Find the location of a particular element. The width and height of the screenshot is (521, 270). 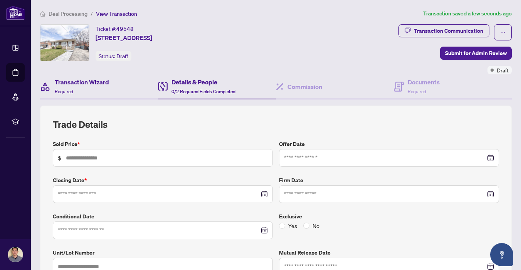

label: Exclusive is located at coordinates (389, 216).